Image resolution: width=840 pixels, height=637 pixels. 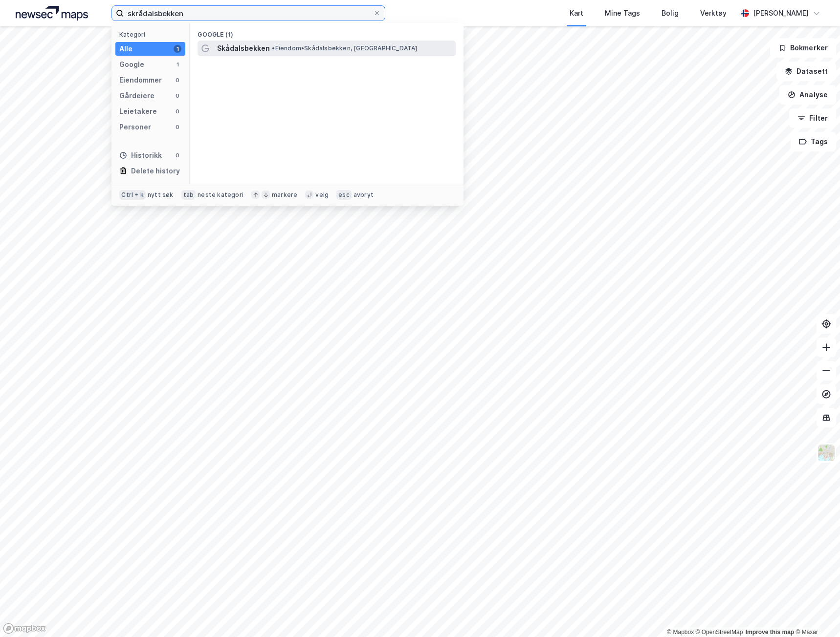 What do you see at coordinates (160, 195) in the screenshot?
I see `div: nytt søk` at bounding box center [160, 195].